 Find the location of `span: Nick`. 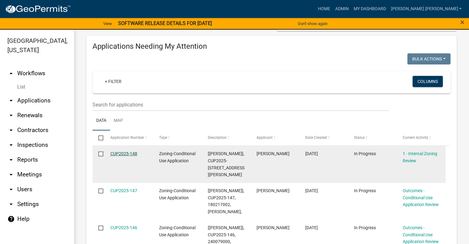

span: Nick is located at coordinates (273, 190).